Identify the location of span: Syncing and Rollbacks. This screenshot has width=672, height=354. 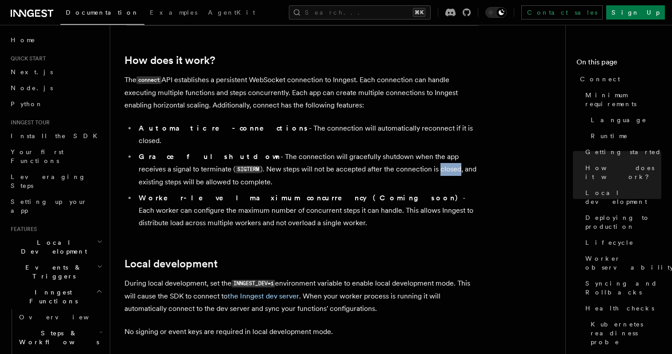
(623, 288).